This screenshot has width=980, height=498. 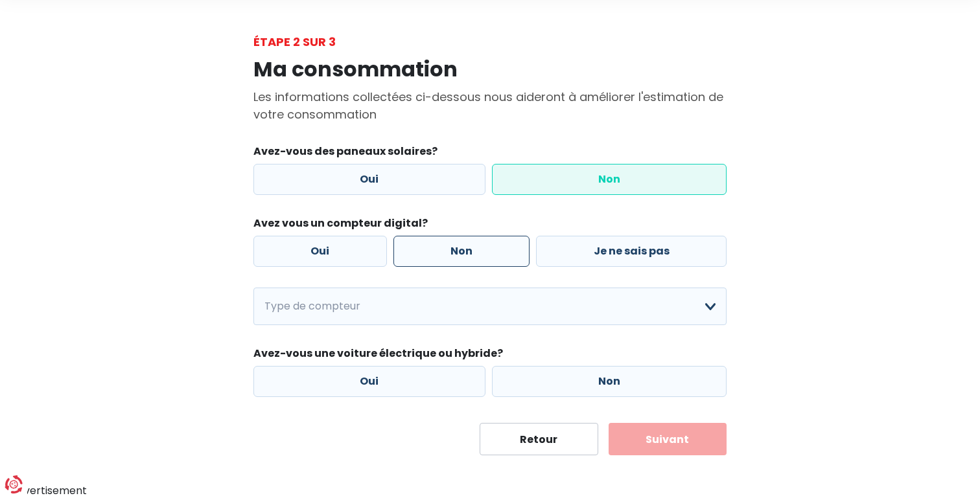 What do you see at coordinates (539, 439) in the screenshot?
I see `button: Retour` at bounding box center [539, 439].